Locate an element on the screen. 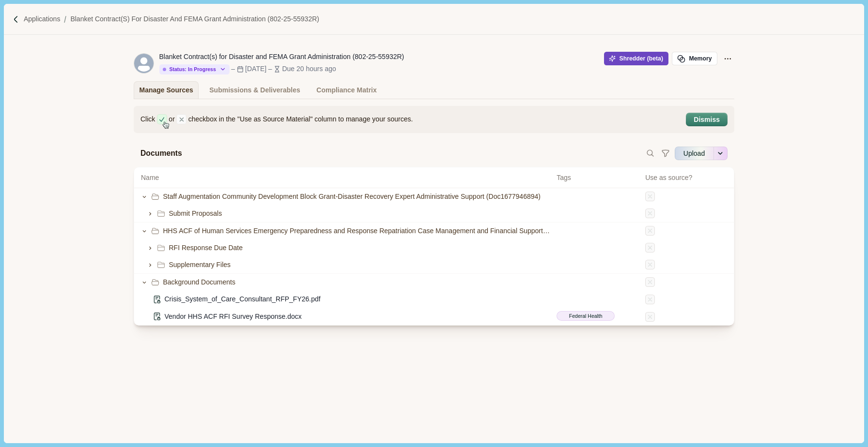 This screenshot has height=447, width=868. button: Dismiss is located at coordinates (706, 119).